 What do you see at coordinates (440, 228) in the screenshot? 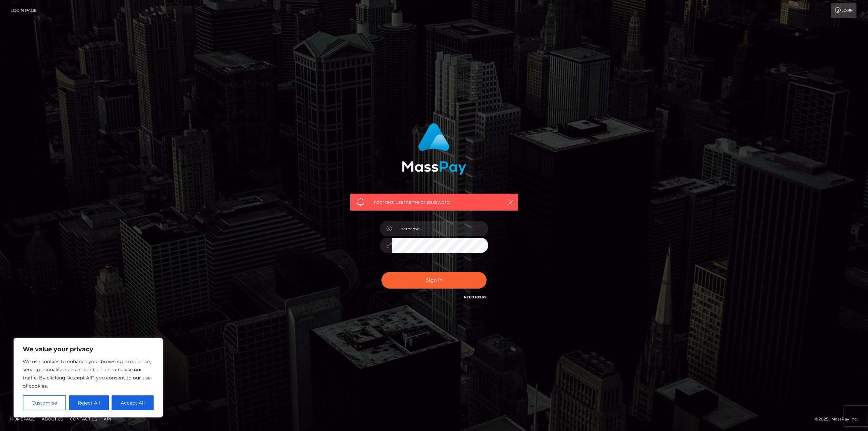
I see `input: Username...` at bounding box center [440, 228].